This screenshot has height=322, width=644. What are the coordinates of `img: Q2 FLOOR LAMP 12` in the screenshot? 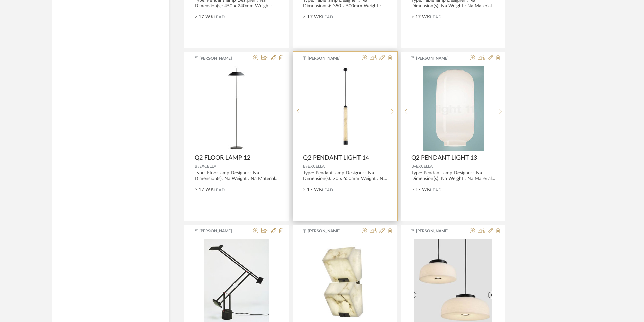 It's located at (237, 109).